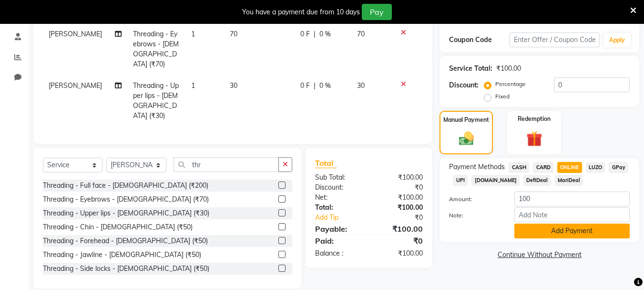 This screenshot has width=644, height=290. I want to click on div: Balance :, so click(339, 253).